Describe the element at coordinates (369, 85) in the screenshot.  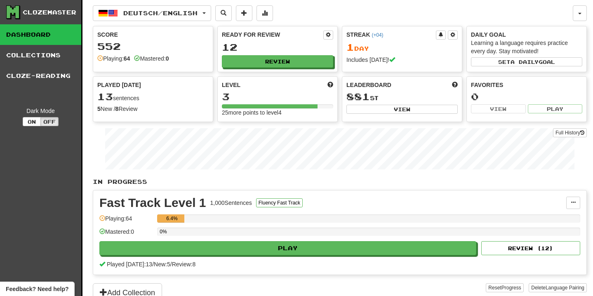
I see `span: Leaderboard` at that location.